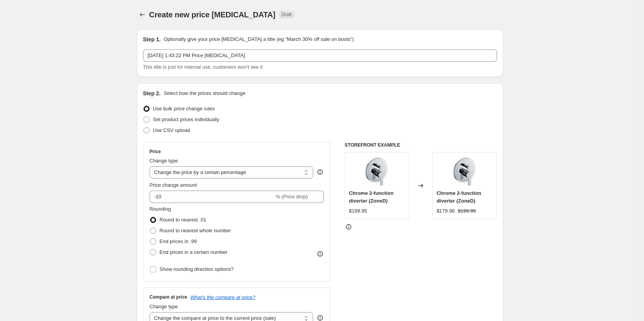  Describe the element at coordinates (421, 145) in the screenshot. I see `h6: STOREFRONT EXAMPLE` at that location.